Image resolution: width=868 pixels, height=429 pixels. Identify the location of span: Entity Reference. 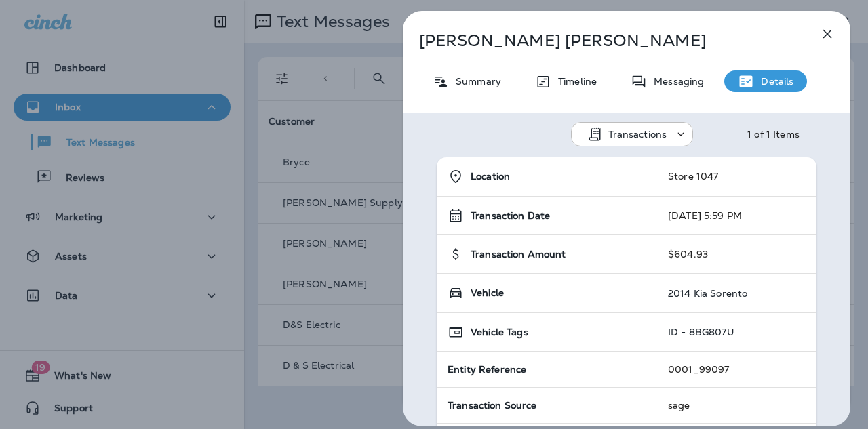
(487, 370).